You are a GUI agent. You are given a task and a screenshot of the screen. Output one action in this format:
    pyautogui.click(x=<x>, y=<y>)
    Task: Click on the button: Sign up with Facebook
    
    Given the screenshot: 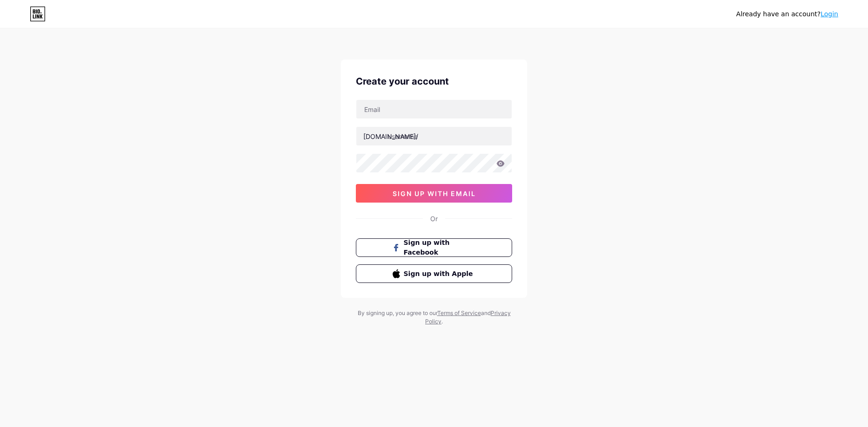 What is the action you would take?
    pyautogui.click(x=434, y=248)
    